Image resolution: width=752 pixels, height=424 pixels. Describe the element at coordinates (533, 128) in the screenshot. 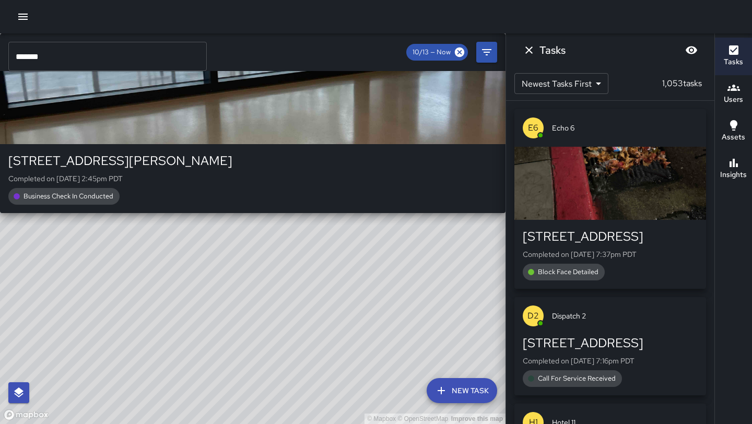

I see `p: E6` at that location.